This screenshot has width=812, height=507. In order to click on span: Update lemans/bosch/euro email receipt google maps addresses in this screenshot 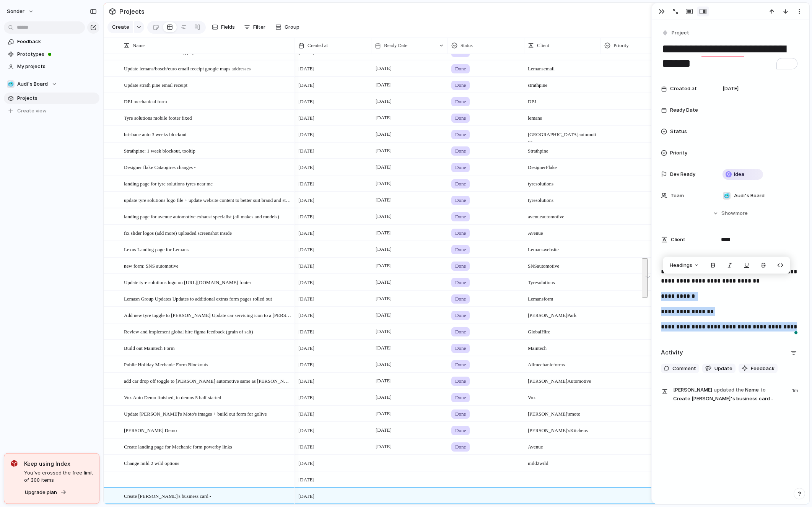, I will do `click(187, 68)`.